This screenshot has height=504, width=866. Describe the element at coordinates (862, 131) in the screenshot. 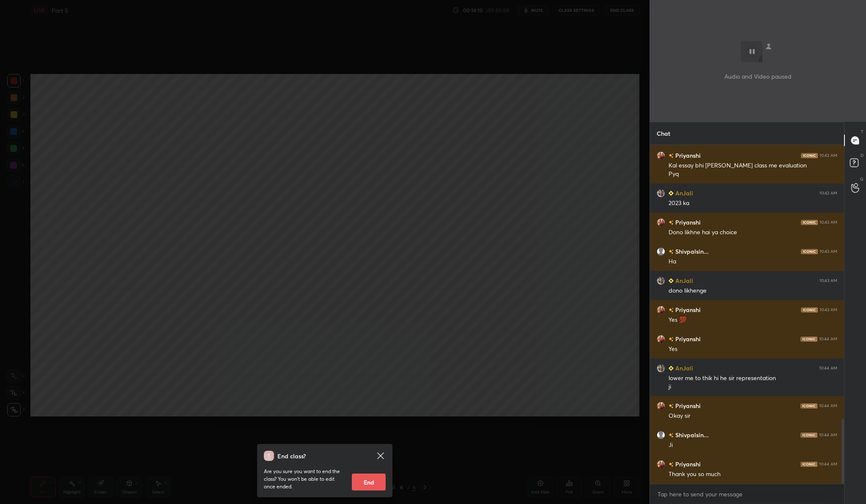

I see `p: T` at that location.